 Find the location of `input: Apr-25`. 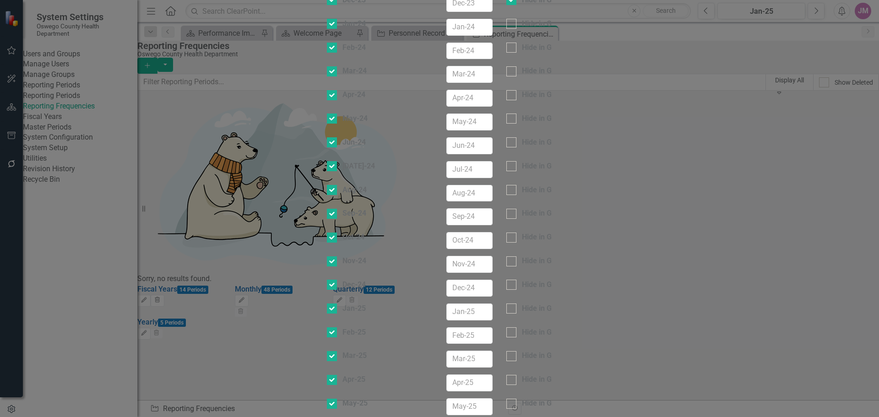

input: Apr-25 is located at coordinates (469, 383).